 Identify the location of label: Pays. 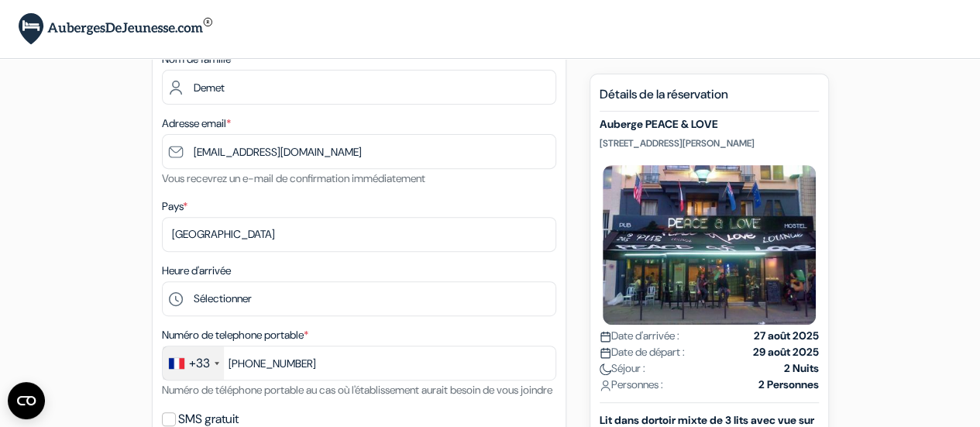
(174, 206).